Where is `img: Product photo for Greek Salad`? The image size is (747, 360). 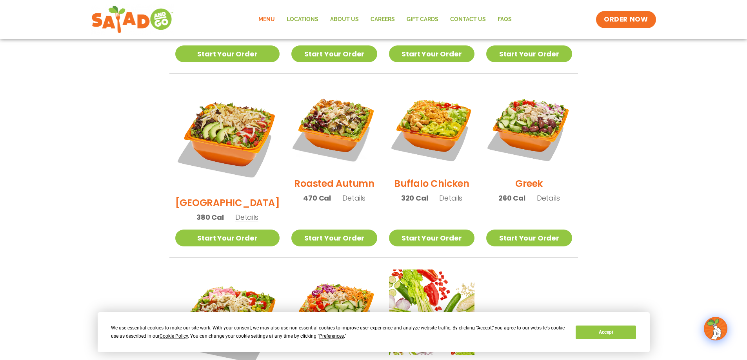
img: Product photo for Greek Salad is located at coordinates (529, 128).